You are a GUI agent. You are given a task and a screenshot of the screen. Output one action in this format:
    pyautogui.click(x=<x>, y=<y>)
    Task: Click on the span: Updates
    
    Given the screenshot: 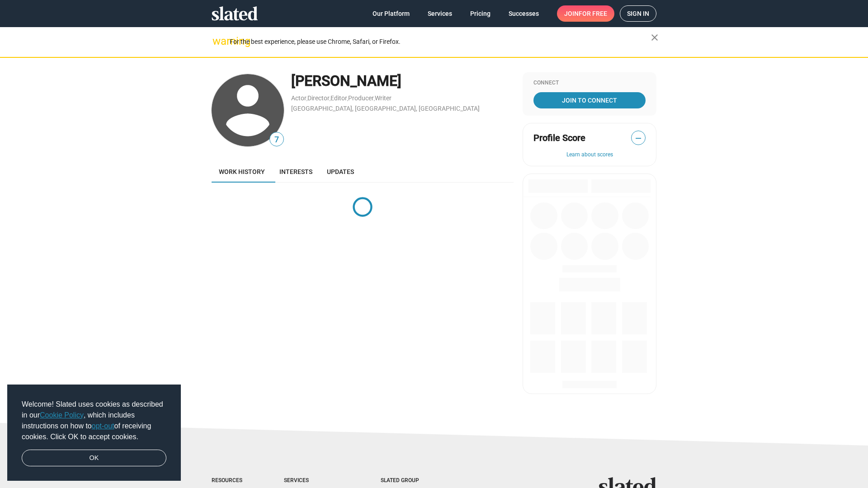 What is the action you would take?
    pyautogui.click(x=340, y=172)
    